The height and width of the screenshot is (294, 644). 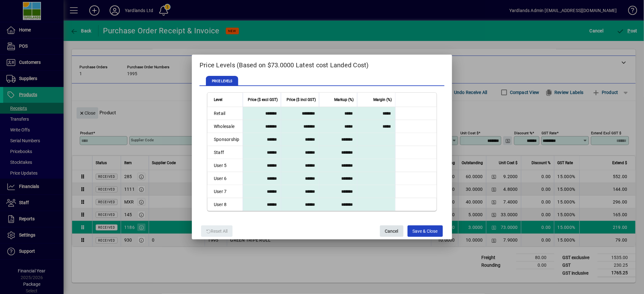 I want to click on button: Save & Close, so click(x=425, y=231).